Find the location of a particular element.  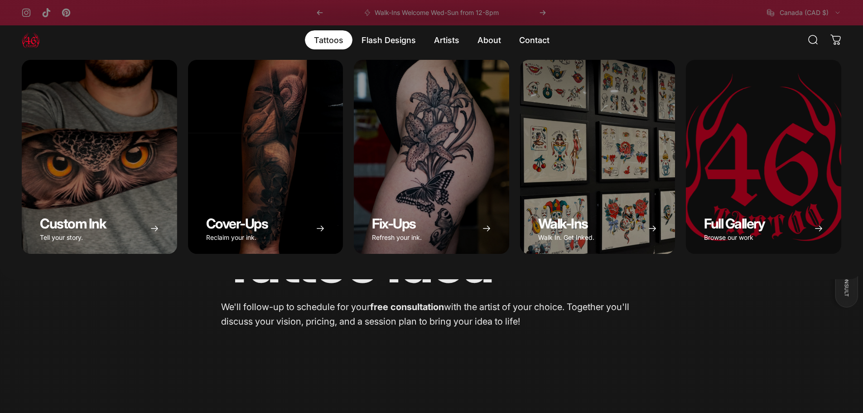

p: Tell your story. is located at coordinates (73, 237).